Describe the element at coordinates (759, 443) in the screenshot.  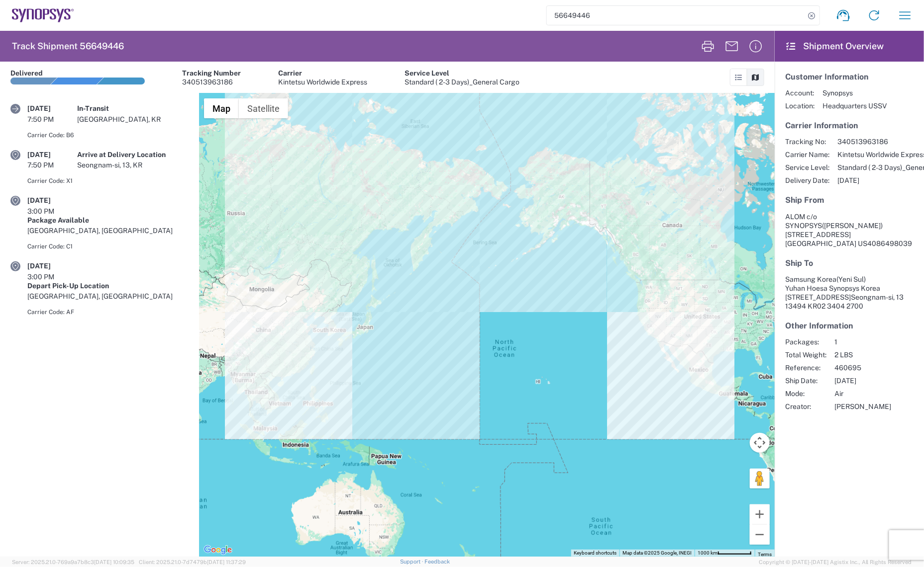
I see `button: Map camera controls` at that location.